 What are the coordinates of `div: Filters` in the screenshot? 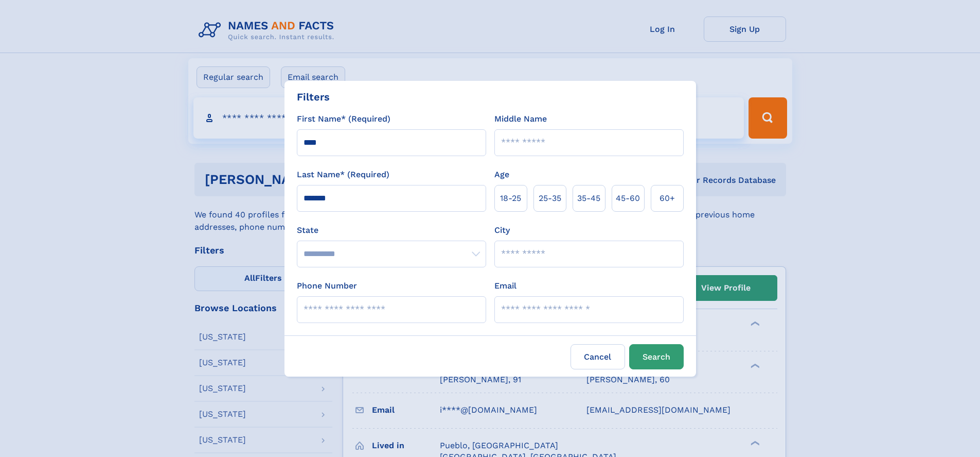 It's located at (313, 97).